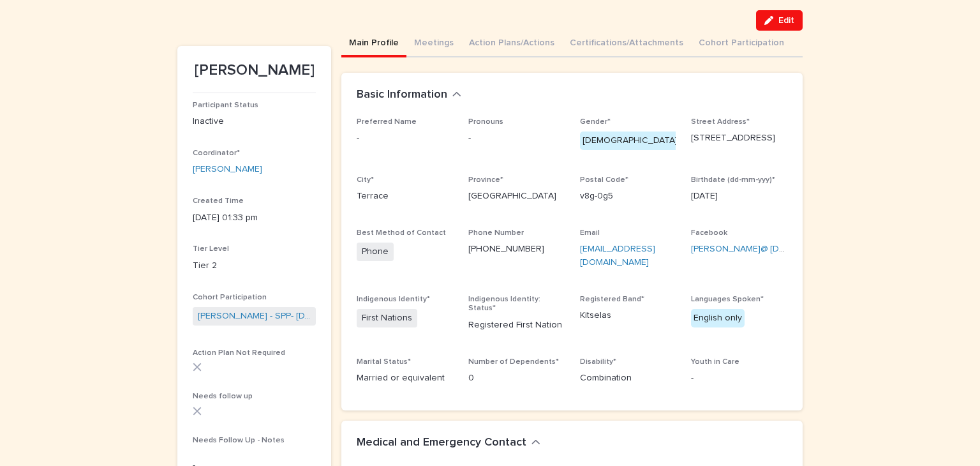  What do you see at coordinates (401, 233) in the screenshot?
I see `span: Best Method of Contact` at bounding box center [401, 233].